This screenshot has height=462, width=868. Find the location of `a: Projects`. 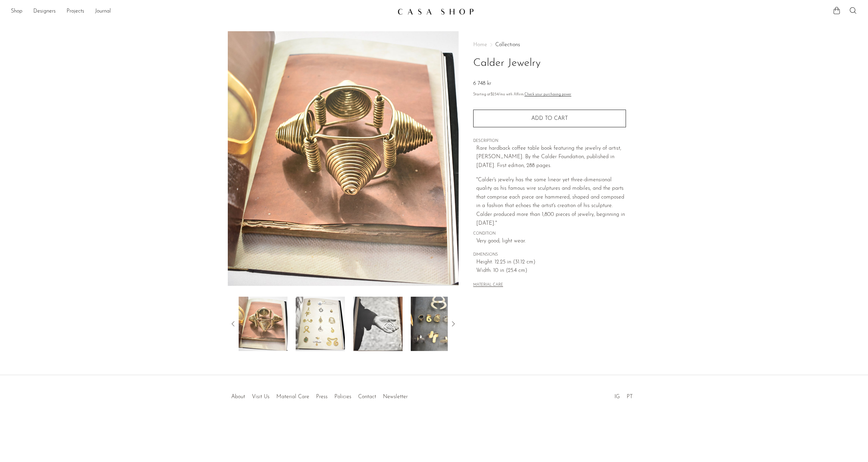

a: Projects is located at coordinates (75, 11).